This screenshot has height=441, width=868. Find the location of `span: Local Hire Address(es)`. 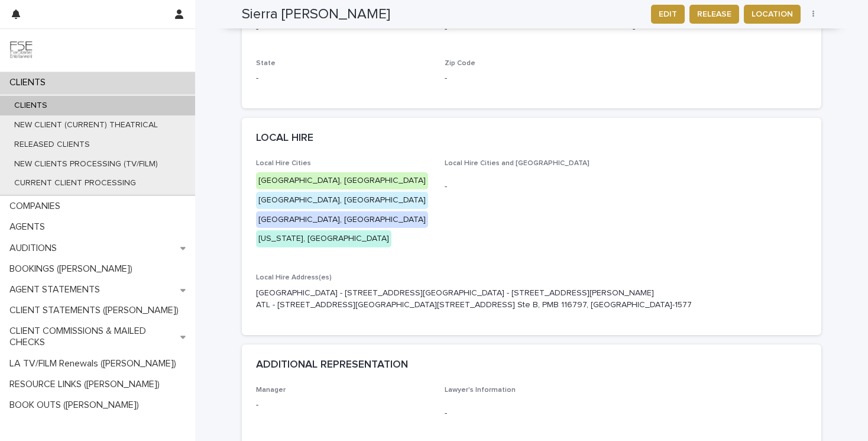

span: Local Hire Address(es) is located at coordinates (294, 277).